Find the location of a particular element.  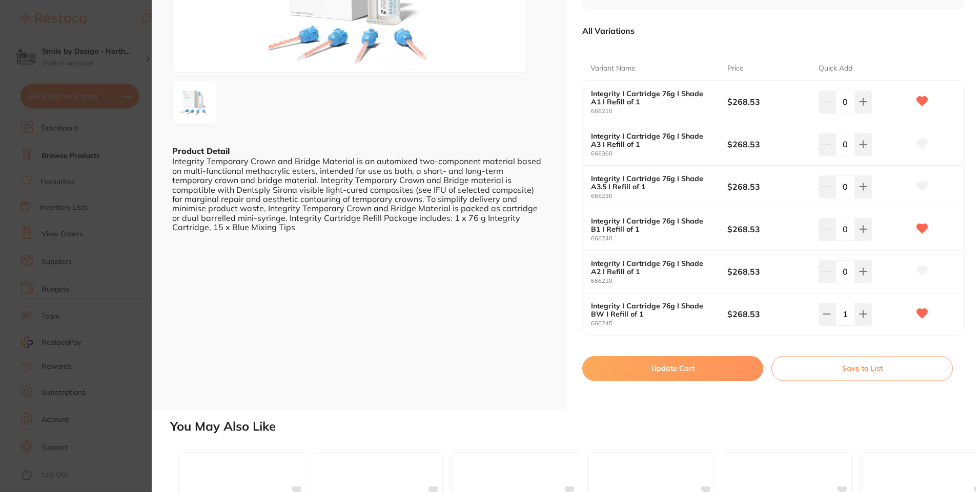

button: Save to List is located at coordinates (862, 369).